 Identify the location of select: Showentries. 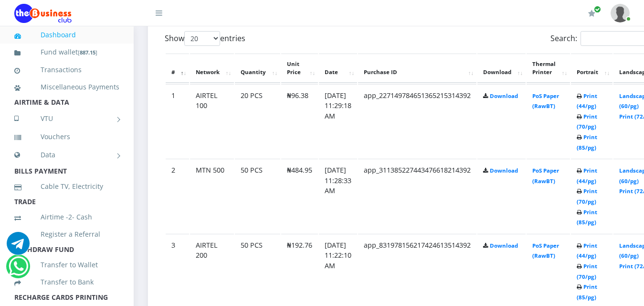
(202, 38).